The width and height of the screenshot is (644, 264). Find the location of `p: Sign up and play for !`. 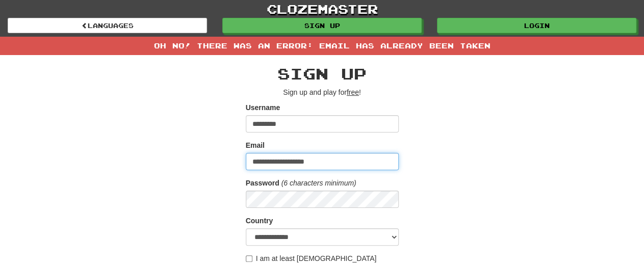

p: Sign up and play for ! is located at coordinates (322, 92).